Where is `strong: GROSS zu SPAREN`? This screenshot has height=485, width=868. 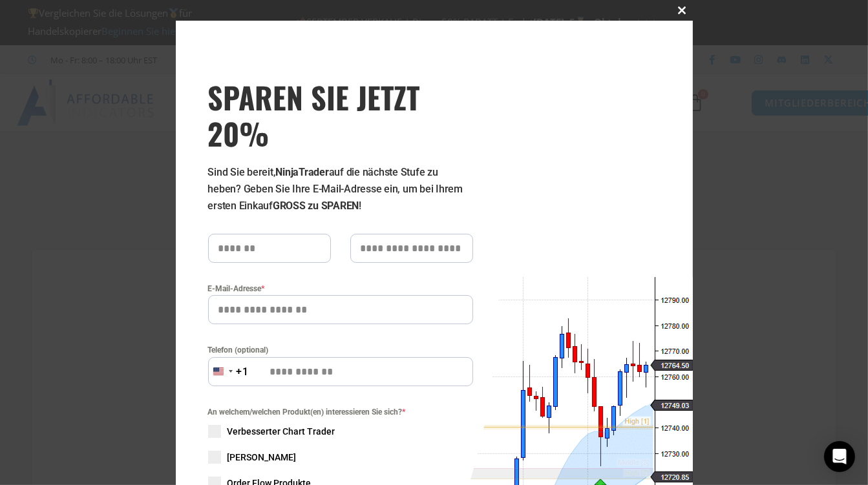 strong: GROSS zu SPAREN is located at coordinates (316, 206).